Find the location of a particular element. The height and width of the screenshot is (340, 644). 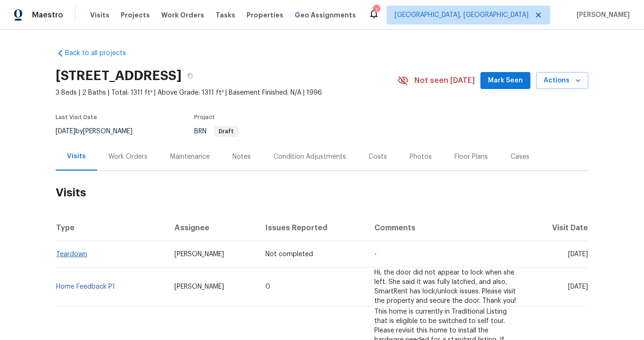

span: Visits is located at coordinates (100, 15).